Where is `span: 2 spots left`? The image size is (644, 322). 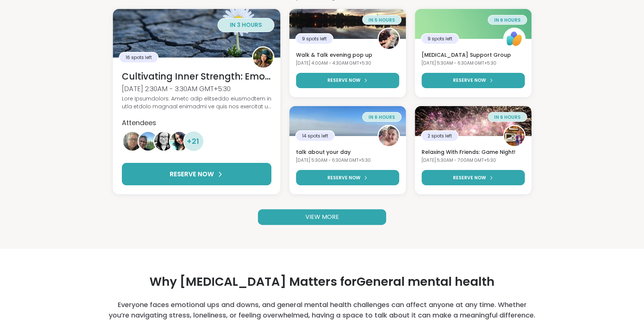 span: 2 spots left is located at coordinates (439, 136).